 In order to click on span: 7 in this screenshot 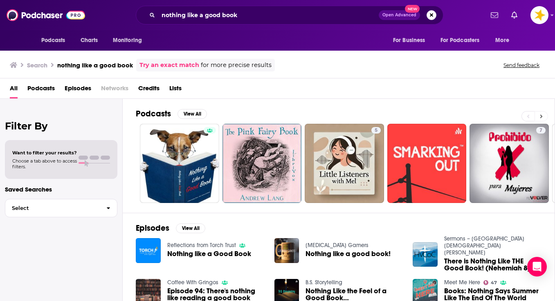, I will do `click(540, 131)`.